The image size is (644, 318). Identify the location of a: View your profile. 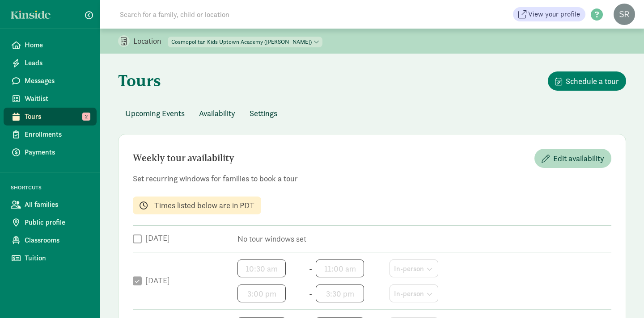
(549, 15).